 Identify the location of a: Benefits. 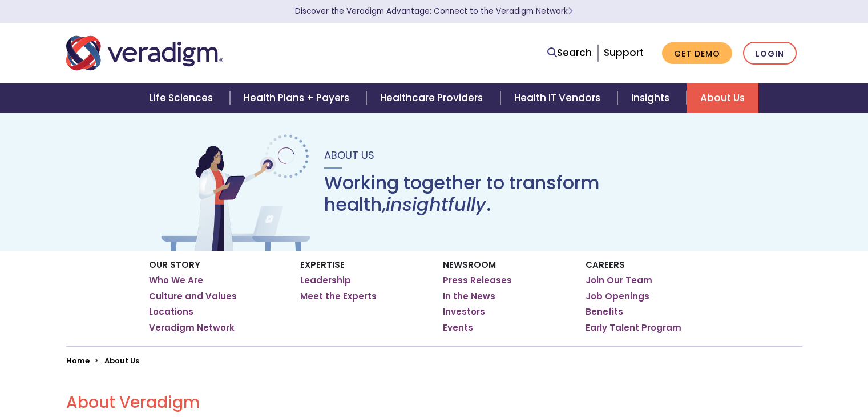
(605, 312).